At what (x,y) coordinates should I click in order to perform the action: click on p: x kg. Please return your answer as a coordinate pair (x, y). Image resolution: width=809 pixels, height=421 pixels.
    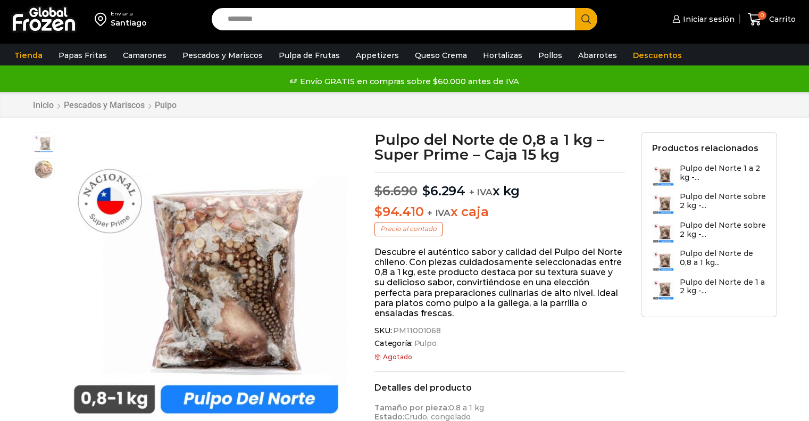
    Looking at the image, I should click on (500, 186).